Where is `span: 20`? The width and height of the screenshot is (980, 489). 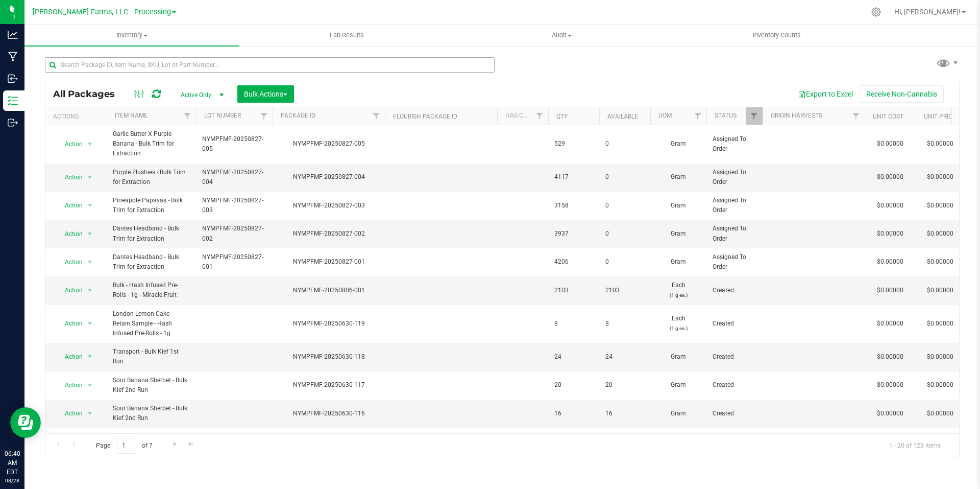
span: 20 is located at coordinates (574, 384).